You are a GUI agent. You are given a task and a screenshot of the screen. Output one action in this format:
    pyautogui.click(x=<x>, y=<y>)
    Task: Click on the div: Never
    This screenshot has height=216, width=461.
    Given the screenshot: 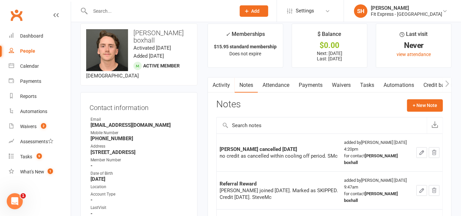 What is the action you would take?
    pyautogui.click(x=414, y=45)
    